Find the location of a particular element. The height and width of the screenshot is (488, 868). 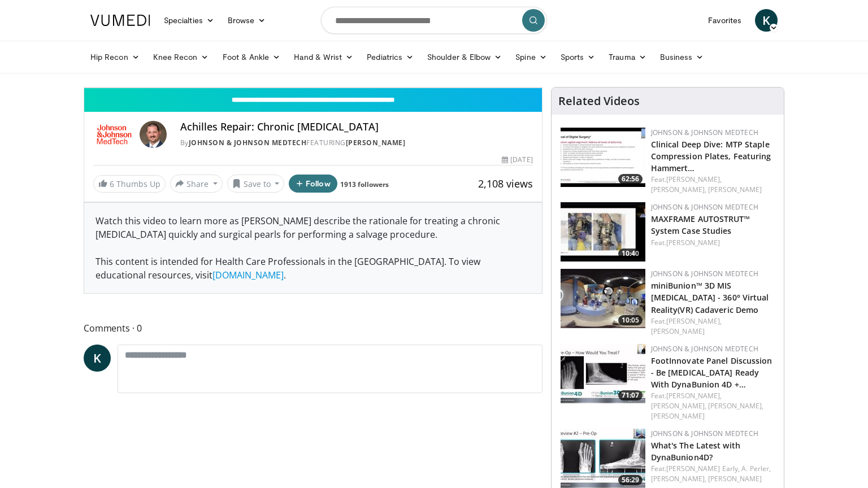

a: Business is located at coordinates (682, 57).